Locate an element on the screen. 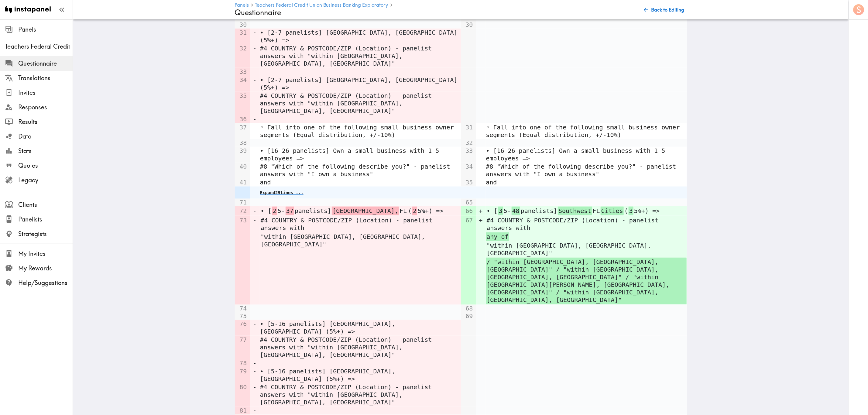 This screenshot has height=415, width=868. pre: 76 is located at coordinates (242, 324).